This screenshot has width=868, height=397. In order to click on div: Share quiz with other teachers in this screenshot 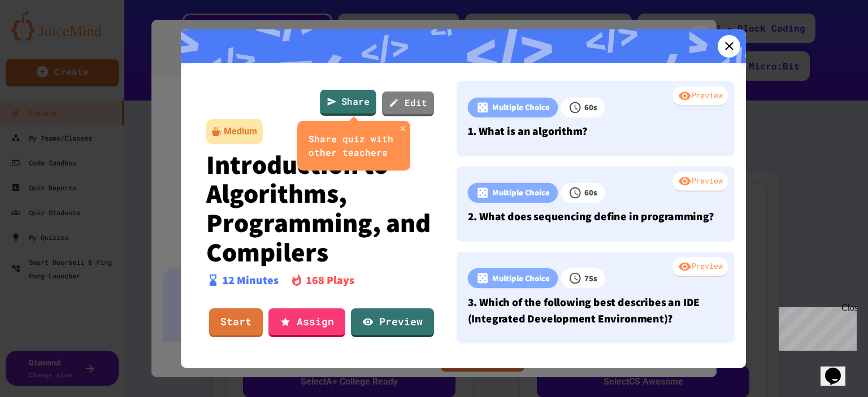, I will do `click(354, 146)`.